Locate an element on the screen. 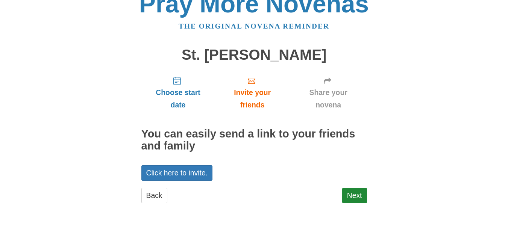  span: Choose start date is located at coordinates (178, 99).